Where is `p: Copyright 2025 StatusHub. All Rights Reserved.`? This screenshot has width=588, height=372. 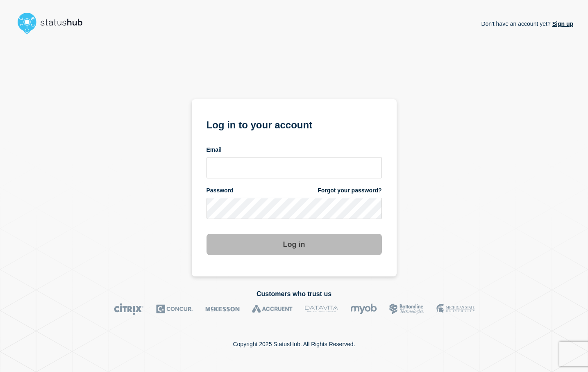
p: Copyright 2025 StatusHub. All Rights Reserved. is located at coordinates (294, 344).